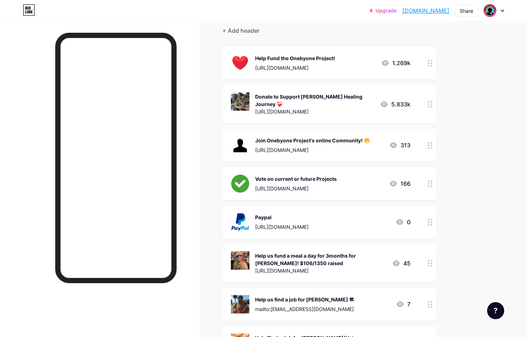 The image size is (527, 337). I want to click on div: Help Fund the Onebyone Project!, so click(295, 58).